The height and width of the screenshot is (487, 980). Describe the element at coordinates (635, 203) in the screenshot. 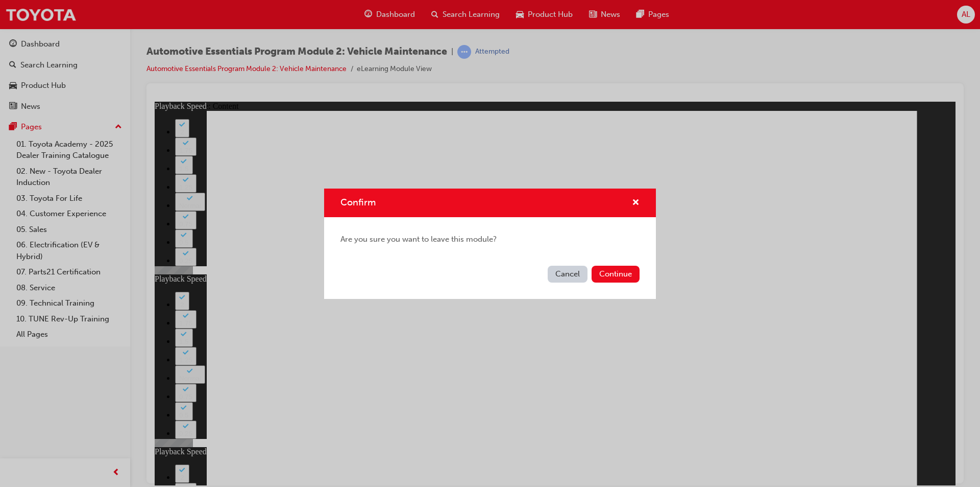

I see `span: cross-icon` at that location.